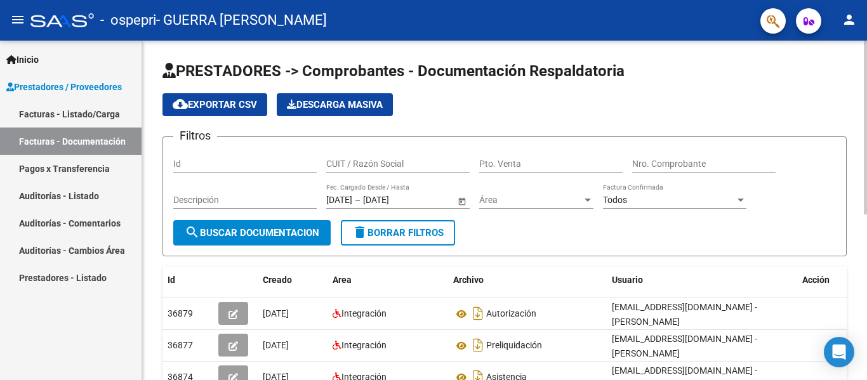 The width and height of the screenshot is (867, 380). What do you see at coordinates (293, 280) in the screenshot?
I see `datatable-header-cell: Creado` at bounding box center [293, 280].